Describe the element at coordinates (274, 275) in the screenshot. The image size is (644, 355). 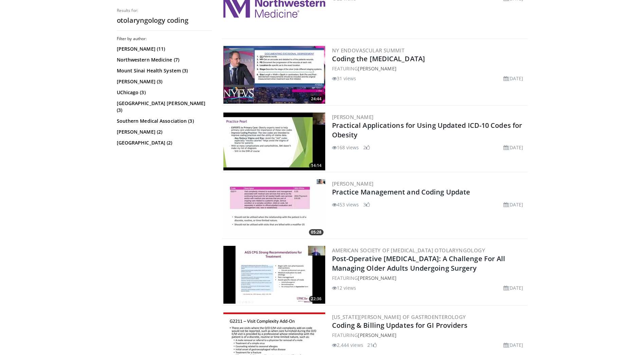
I see `a: 22:36` at that location.